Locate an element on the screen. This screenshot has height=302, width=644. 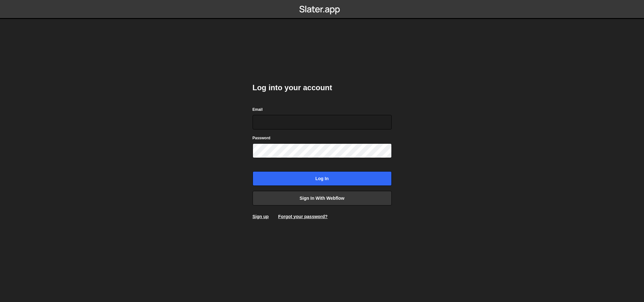
a: Forgot your password? is located at coordinates (303, 216).